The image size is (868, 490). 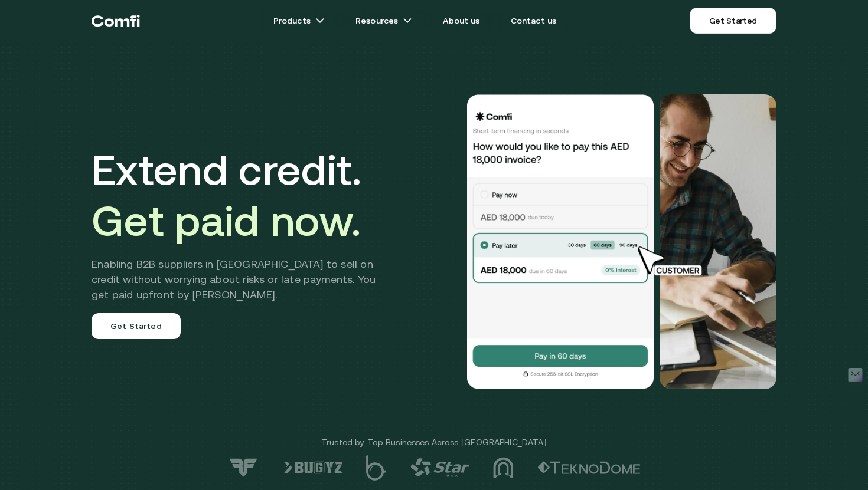 What do you see at coordinates (376, 468) in the screenshot?
I see `img: logo-5` at bounding box center [376, 468].